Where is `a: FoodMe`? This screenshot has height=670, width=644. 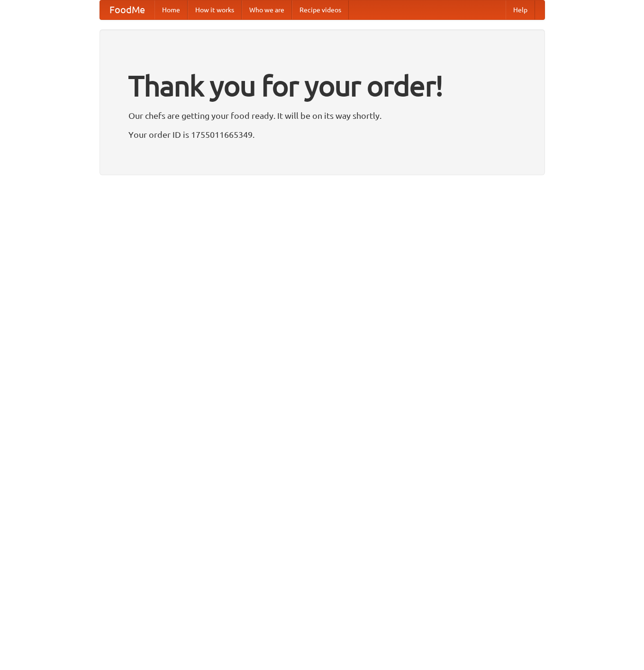 a: FoodMe is located at coordinates (127, 10).